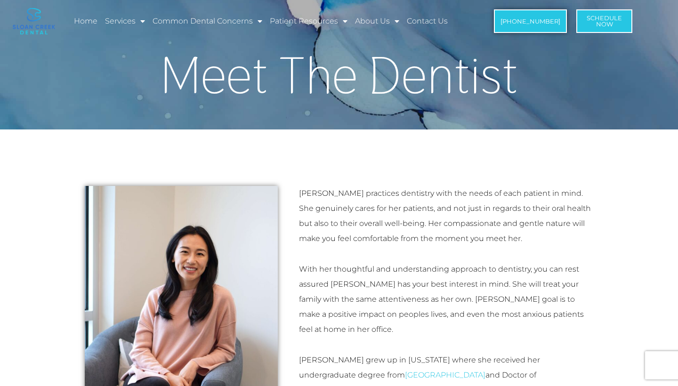  Describe the element at coordinates (207, 21) in the screenshot. I see `a: Common Dental Concerns` at that location.